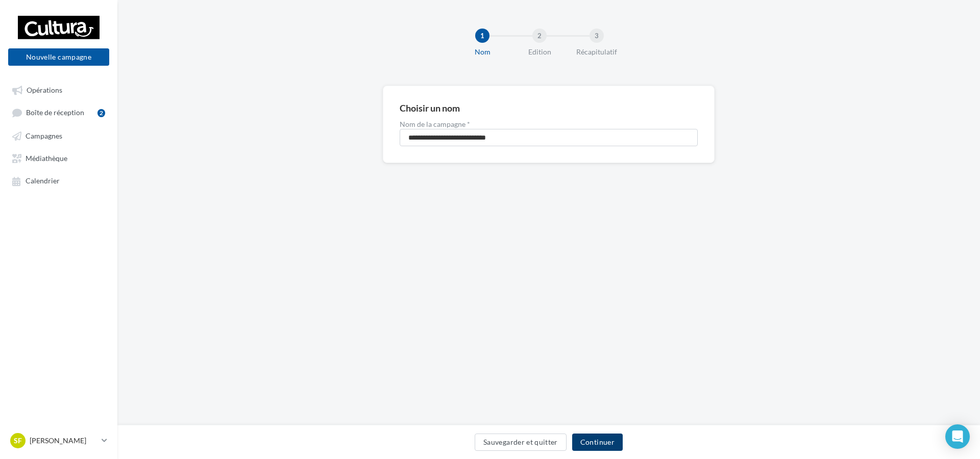  What do you see at coordinates (55, 113) in the screenshot?
I see `span: Boîte de réception` at bounding box center [55, 113].